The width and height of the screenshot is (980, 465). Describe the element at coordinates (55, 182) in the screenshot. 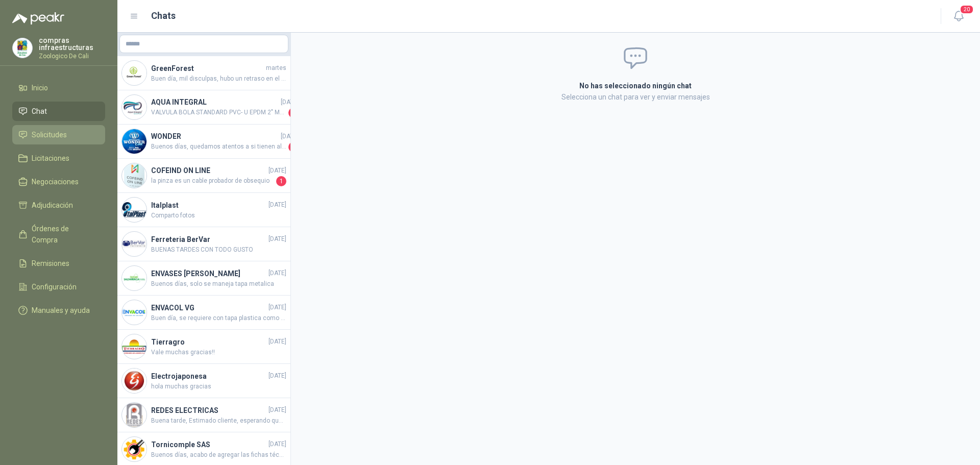

I see `span: Negociaciones` at that location.